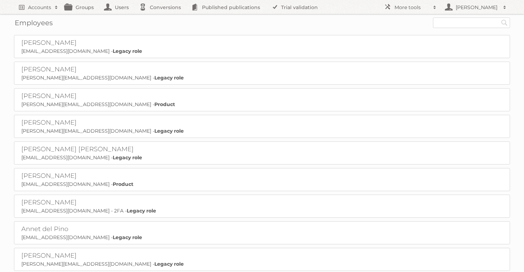 The width and height of the screenshot is (524, 272). I want to click on h2: Annet del Pino, so click(109, 229).